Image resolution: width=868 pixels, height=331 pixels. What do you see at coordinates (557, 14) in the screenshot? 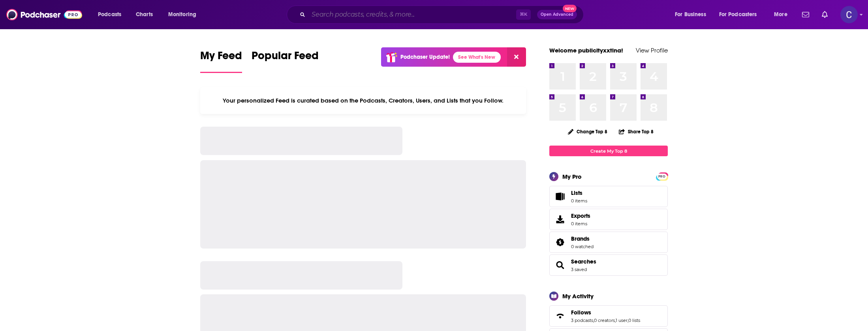
I see `button: Open AdvancedNew` at bounding box center [557, 14].